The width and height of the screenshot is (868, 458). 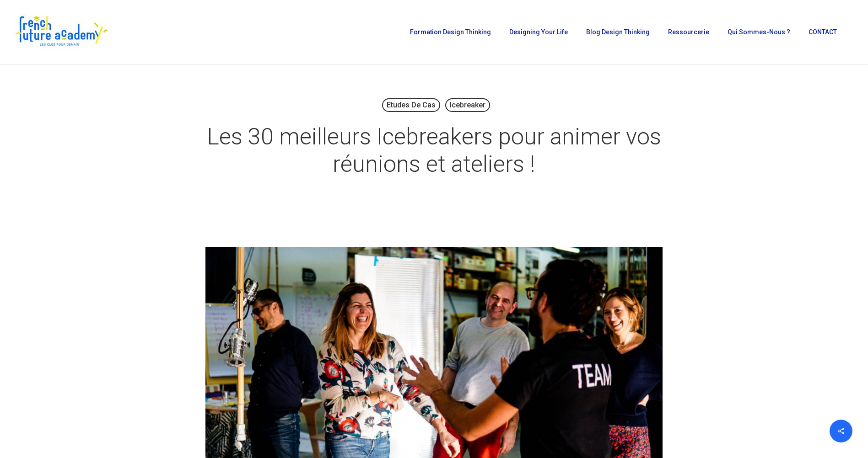 What do you see at coordinates (823, 32) in the screenshot?
I see `a: CONTACT` at bounding box center [823, 32].